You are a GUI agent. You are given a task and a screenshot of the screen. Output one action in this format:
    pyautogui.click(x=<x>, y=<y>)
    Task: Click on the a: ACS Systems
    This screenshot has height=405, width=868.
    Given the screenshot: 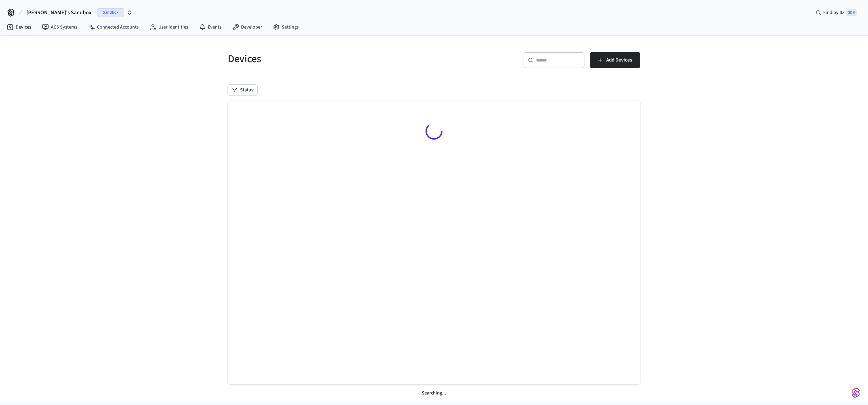 What is the action you would take?
    pyautogui.click(x=60, y=27)
    